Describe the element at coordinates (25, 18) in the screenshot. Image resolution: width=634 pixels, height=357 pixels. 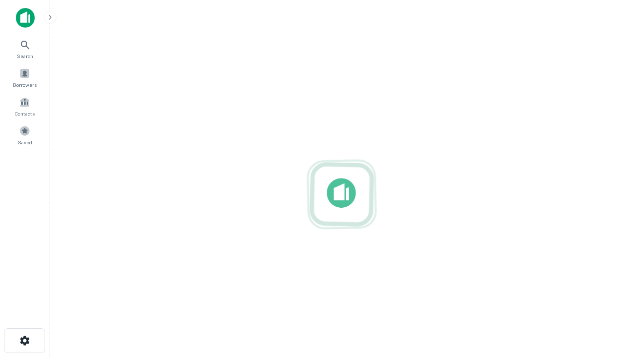
I see `img: capitalize-icon.png` at that location.